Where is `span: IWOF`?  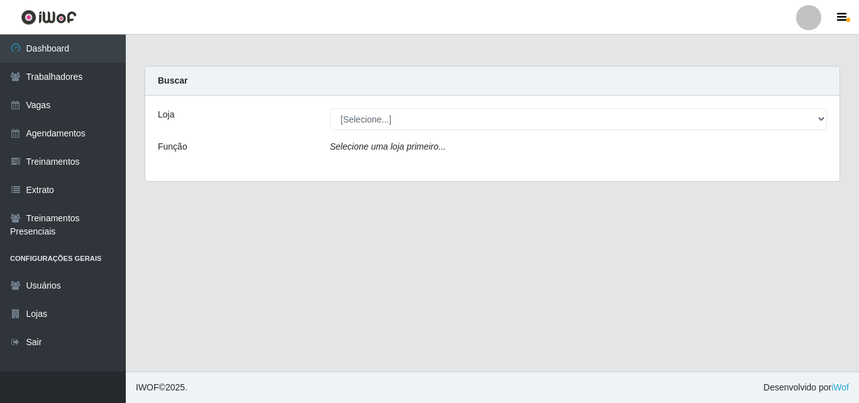 span: IWOF is located at coordinates (147, 387).